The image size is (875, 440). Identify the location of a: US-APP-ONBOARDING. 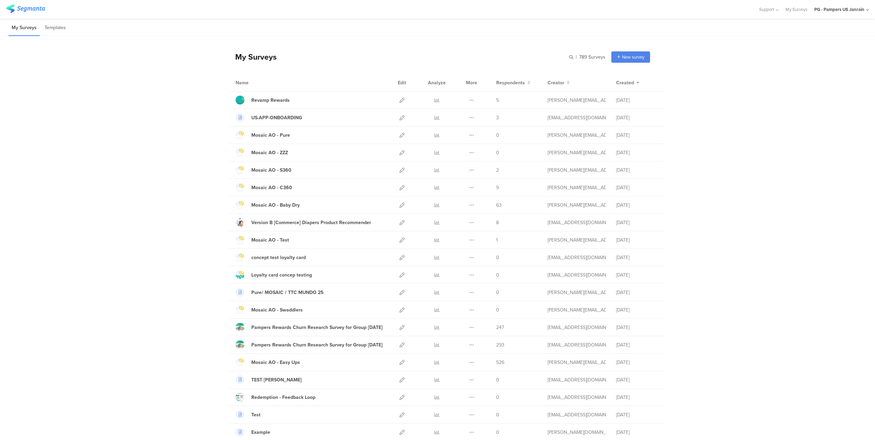
(269, 118).